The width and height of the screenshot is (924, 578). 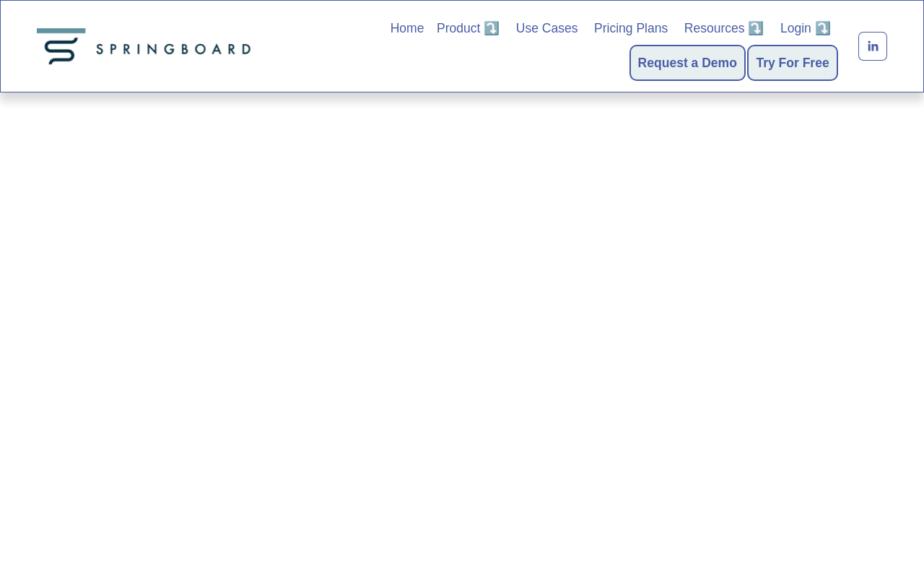 What do you see at coordinates (631, 29) in the screenshot?
I see `a: Pricing Plans` at bounding box center [631, 29].